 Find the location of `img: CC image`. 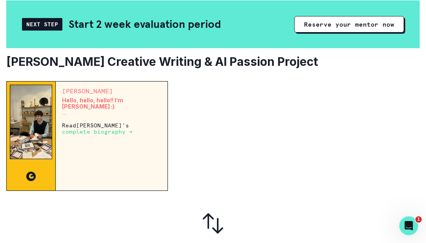

img: CC image is located at coordinates (31, 177).